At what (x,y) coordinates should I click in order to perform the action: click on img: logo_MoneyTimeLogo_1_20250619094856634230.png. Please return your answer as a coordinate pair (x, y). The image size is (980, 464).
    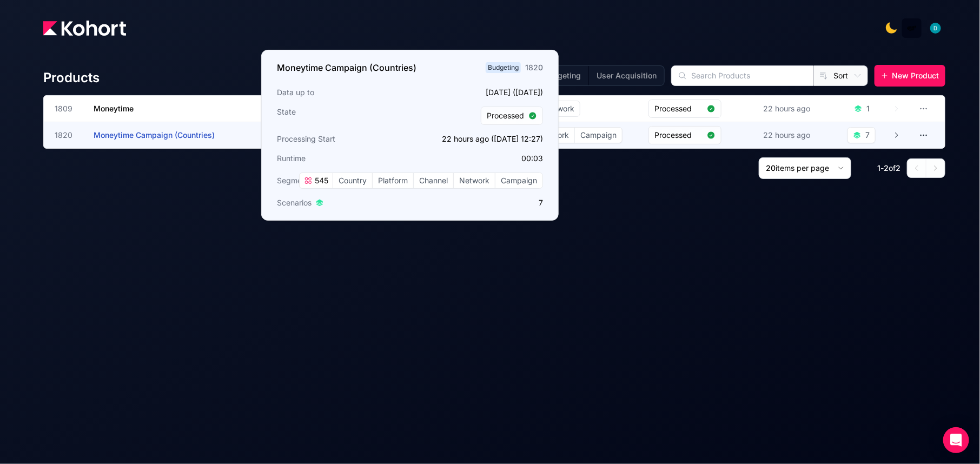
    Looking at the image, I should click on (912, 28).